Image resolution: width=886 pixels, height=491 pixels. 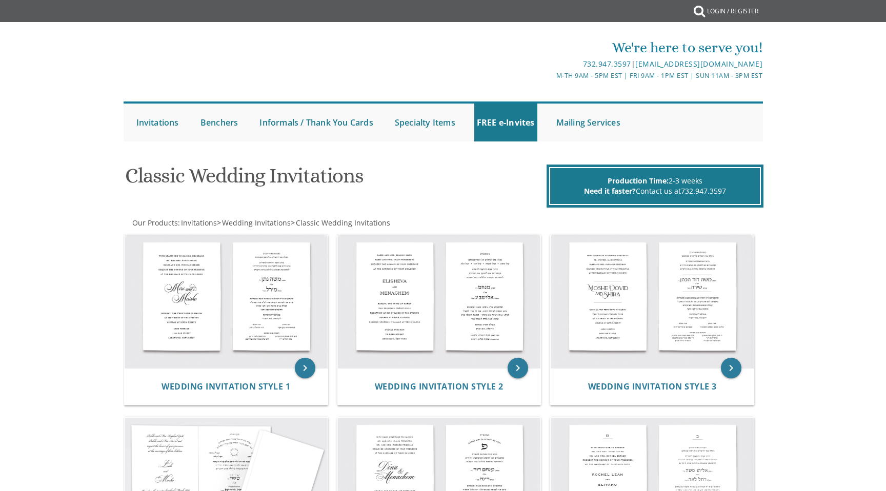 What do you see at coordinates (506, 123) in the screenshot?
I see `a: FREE e-Invites` at bounding box center [506, 123].